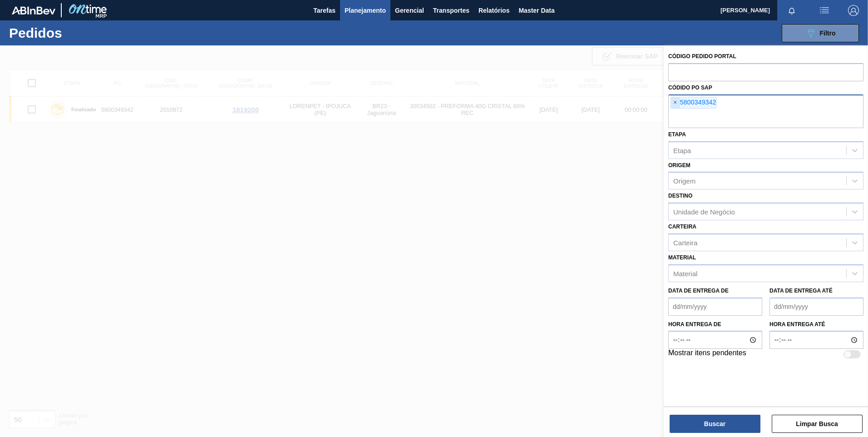 Image resolution: width=868 pixels, height=437 pixels. I want to click on label: Data de Entrega de, so click(698, 291).